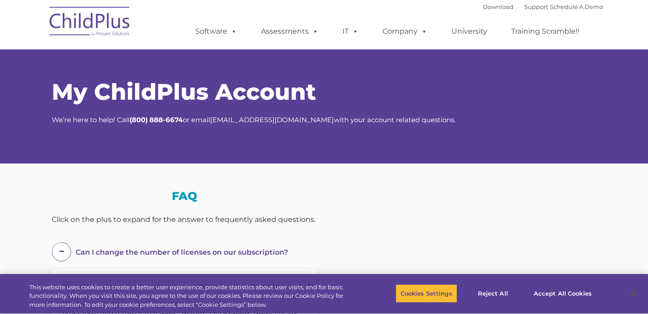 This screenshot has width=648, height=314. I want to click on a: Software, so click(216, 31).